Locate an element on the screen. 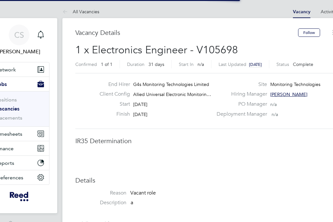  label: Deployment Manager is located at coordinates (240, 114).